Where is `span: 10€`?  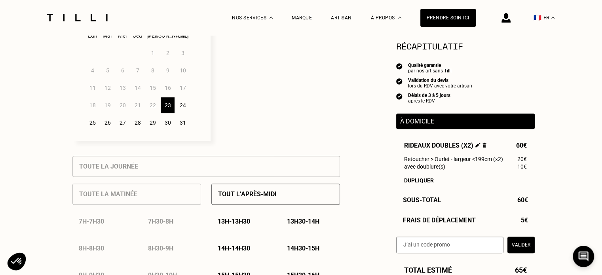 span: 10€ is located at coordinates (522, 167).